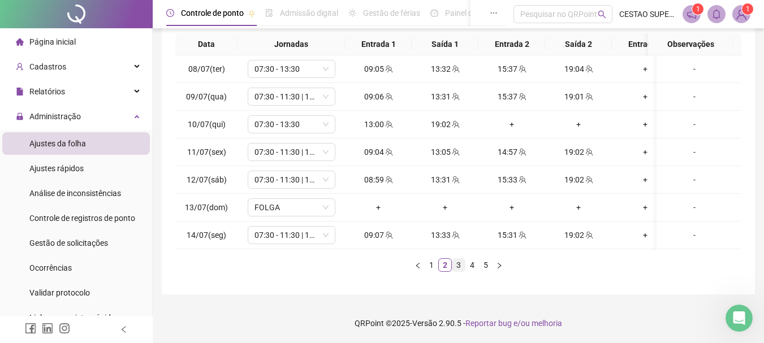 The width and height of the screenshot is (764, 343). What do you see at coordinates (291, 208) in the screenshot?
I see `span: FOLGA` at bounding box center [291, 208].